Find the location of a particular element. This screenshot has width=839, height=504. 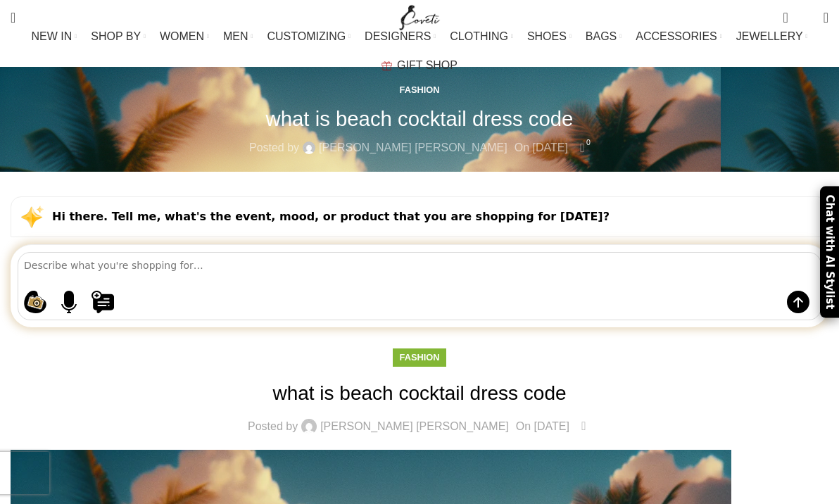

span: BAGS is located at coordinates (601, 36).